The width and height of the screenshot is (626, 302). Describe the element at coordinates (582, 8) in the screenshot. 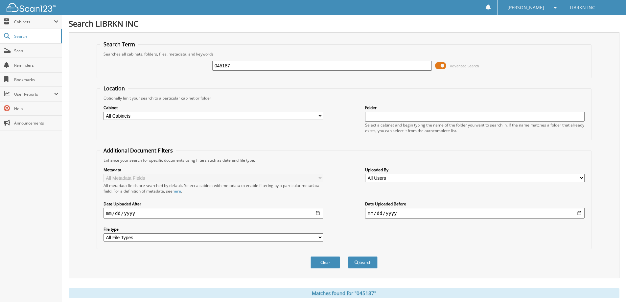

I see `span: LIBRKN INC` at that location.